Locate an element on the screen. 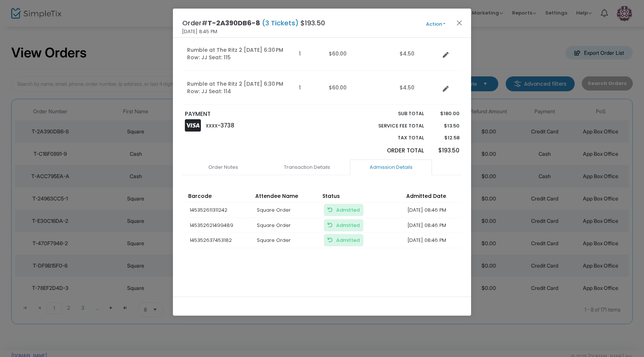 This screenshot has width=644, height=357. th: Admitted Date is located at coordinates (437, 196).